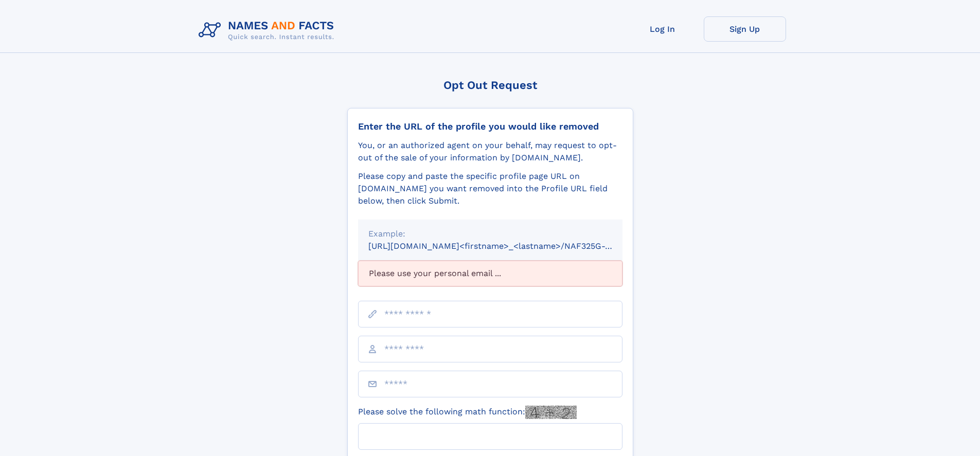 This screenshot has height=456, width=980. I want to click on div: Enter the URL of the profile you would like removed, so click(490, 127).